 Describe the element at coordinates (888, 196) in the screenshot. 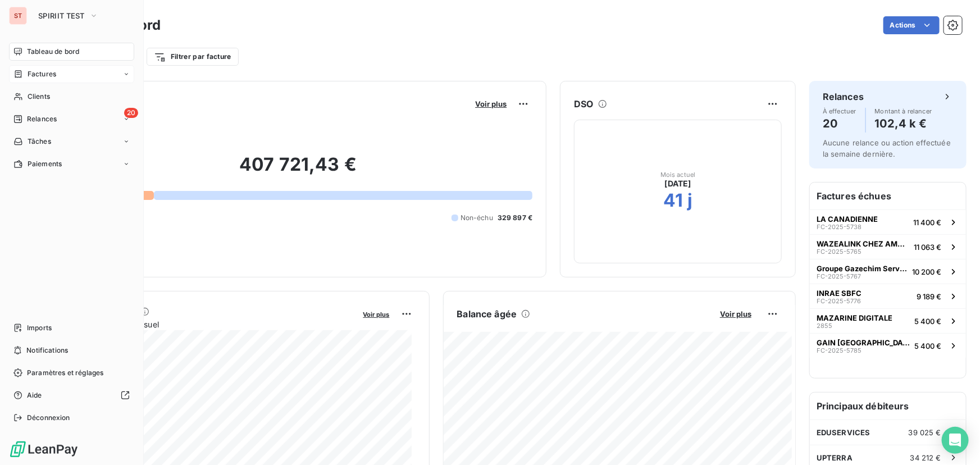

I see `h6: Factures échues` at that location.